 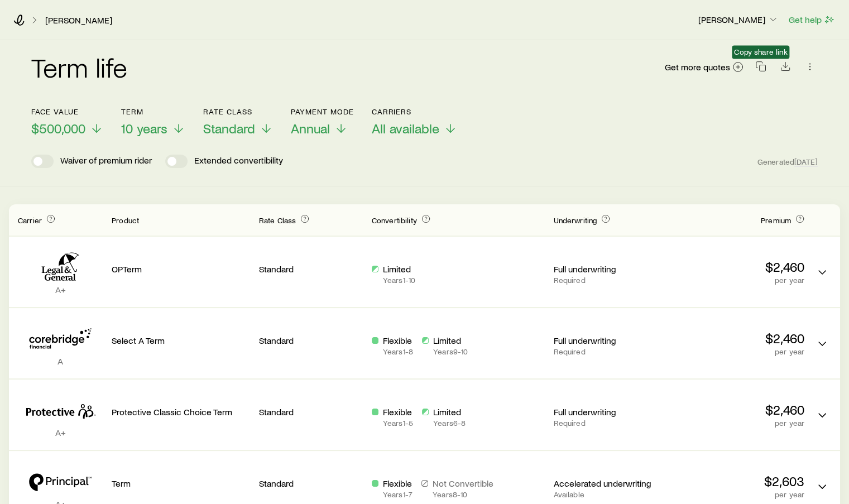 What do you see at coordinates (394, 220) in the screenshot?
I see `span: Convertibility` at bounding box center [394, 220].